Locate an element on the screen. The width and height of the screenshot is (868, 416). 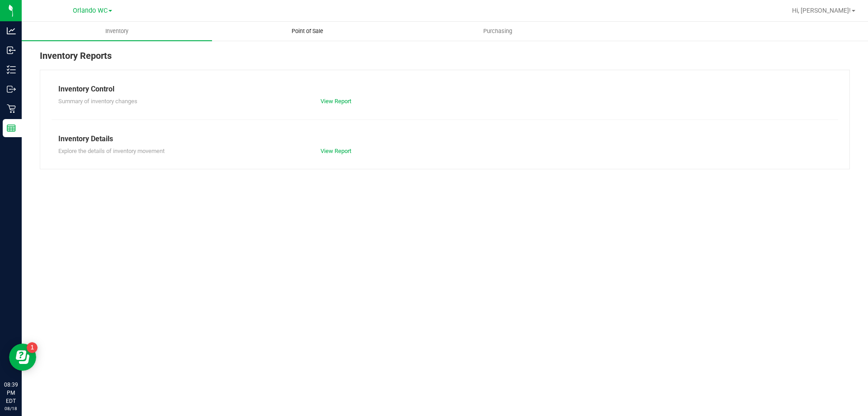
inline-svg: Outbound is located at coordinates (11, 89).